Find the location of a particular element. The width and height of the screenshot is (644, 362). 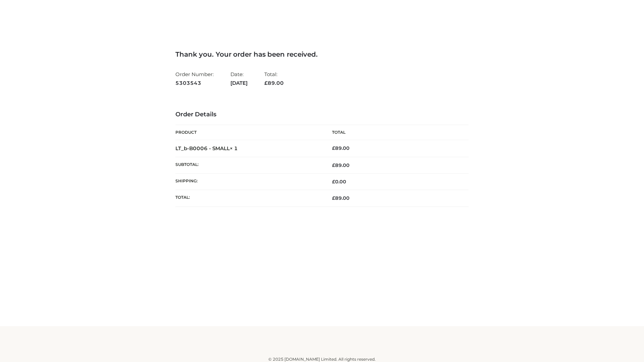

strong: LT_b-B0006 - SMALL is located at coordinates (206, 148).